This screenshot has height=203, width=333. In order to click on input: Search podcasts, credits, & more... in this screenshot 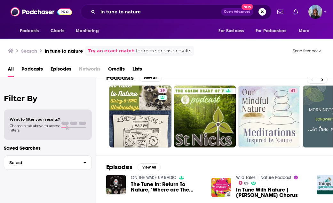, I will do `click(159, 12)`.